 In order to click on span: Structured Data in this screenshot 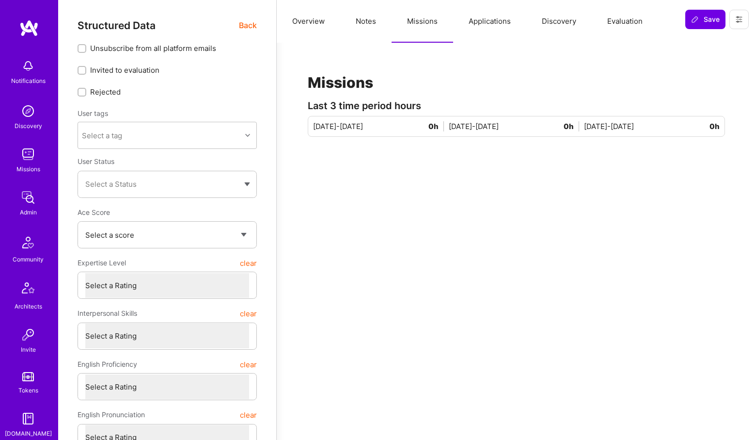, I will do `click(116, 25)`.